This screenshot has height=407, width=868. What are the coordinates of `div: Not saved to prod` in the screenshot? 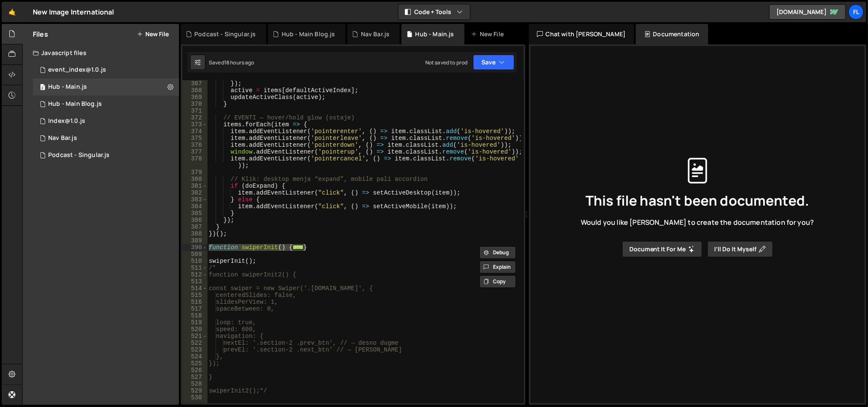 It's located at (446, 62).